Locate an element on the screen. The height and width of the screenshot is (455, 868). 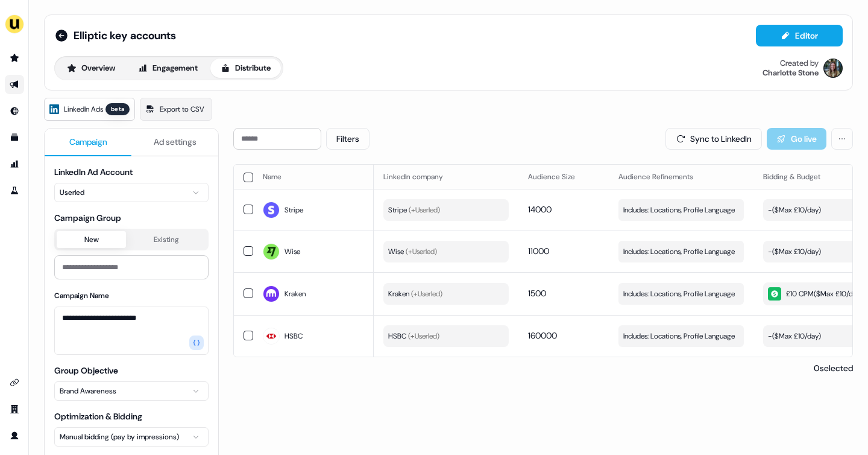
a: Export to CSV is located at coordinates (176, 109).